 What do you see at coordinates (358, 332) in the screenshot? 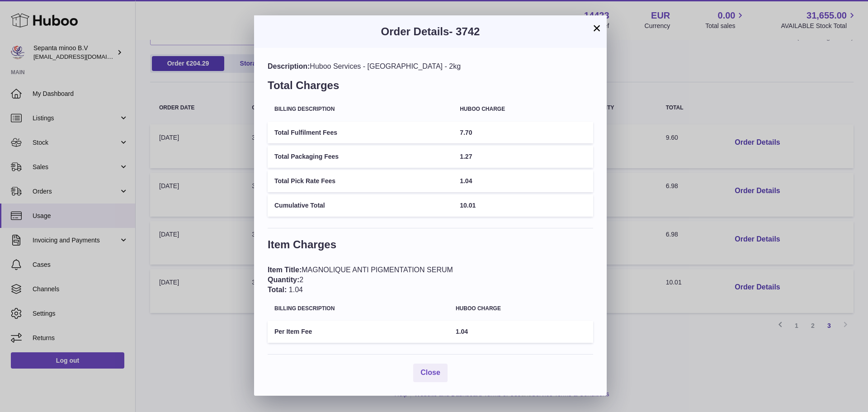
I see `td: Per Item Fee` at bounding box center [358, 332].